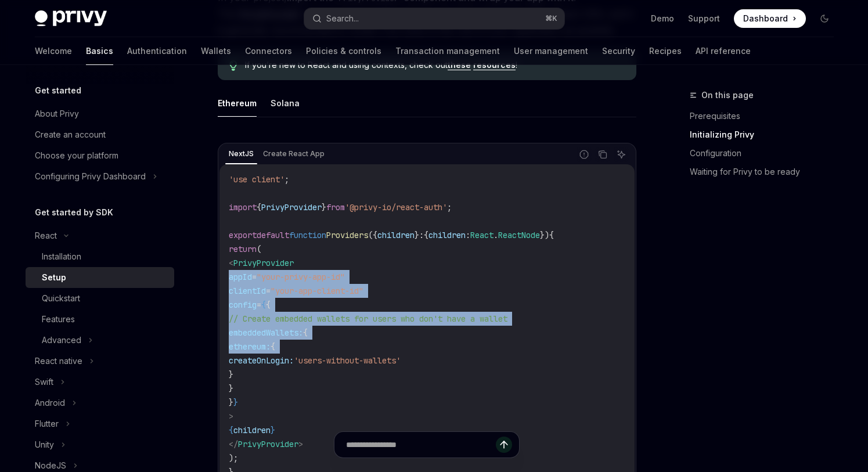 This screenshot has height=472, width=868. I want to click on svg: Tip, so click(234, 66).